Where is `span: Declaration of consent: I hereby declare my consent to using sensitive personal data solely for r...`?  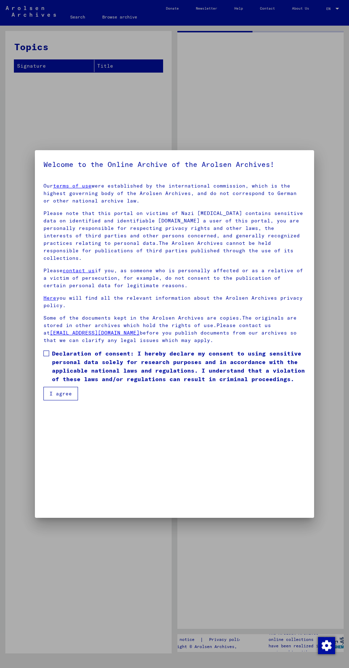 span: Declaration of consent: I hereby declare my consent to using sensitive personal data solely for r... is located at coordinates (179, 366).